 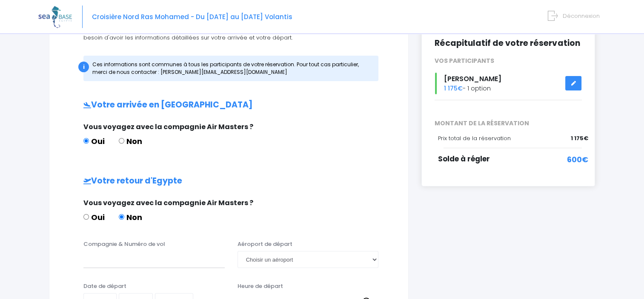 I want to click on h2: Votre retour d'Egypte, so click(x=229, y=181).